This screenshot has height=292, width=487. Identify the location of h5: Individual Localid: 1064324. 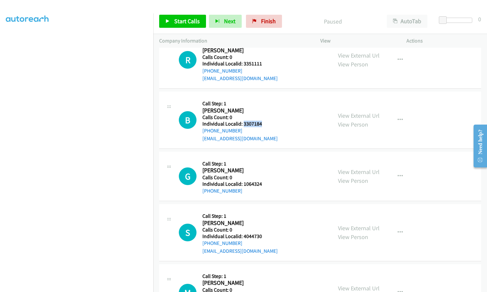
(237, 184).